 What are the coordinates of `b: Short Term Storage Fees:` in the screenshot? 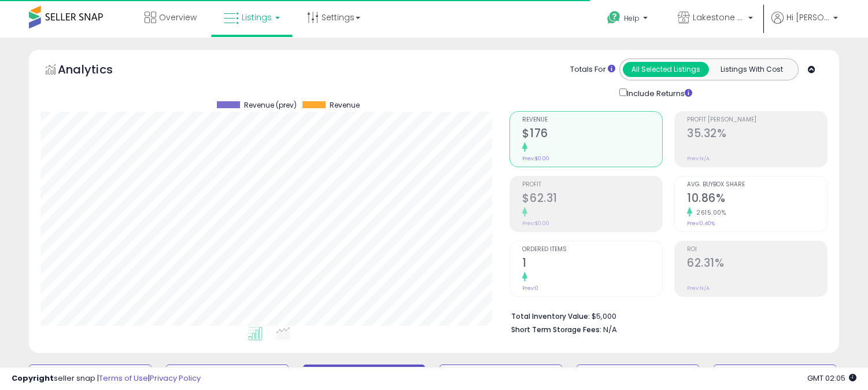 It's located at (556, 329).